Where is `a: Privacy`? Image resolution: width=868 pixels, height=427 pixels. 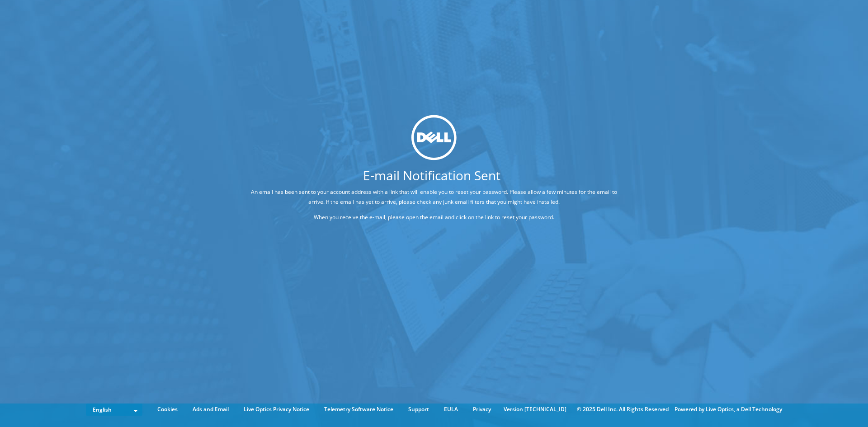 a: Privacy is located at coordinates (482, 410).